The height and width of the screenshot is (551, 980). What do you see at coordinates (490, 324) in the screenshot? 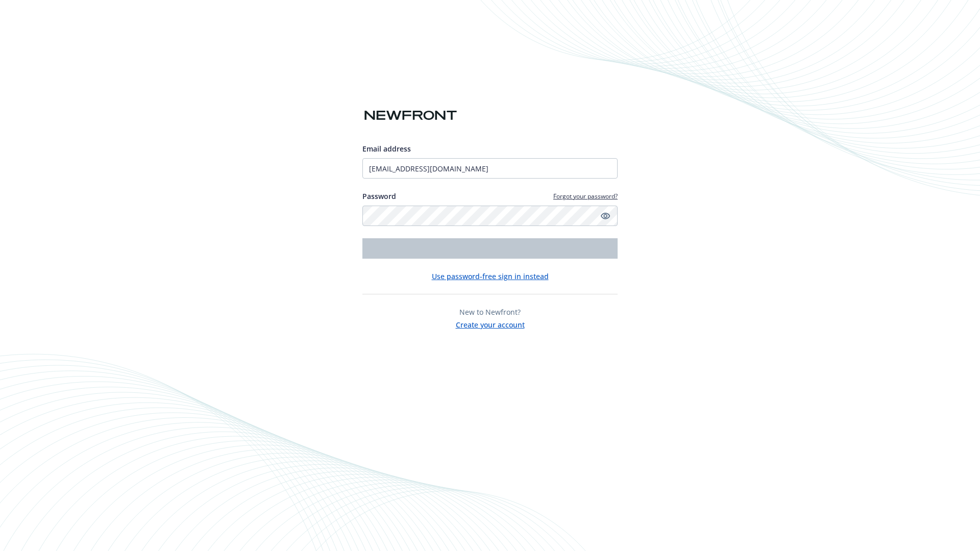
I see `button: Create your account` at bounding box center [490, 324].